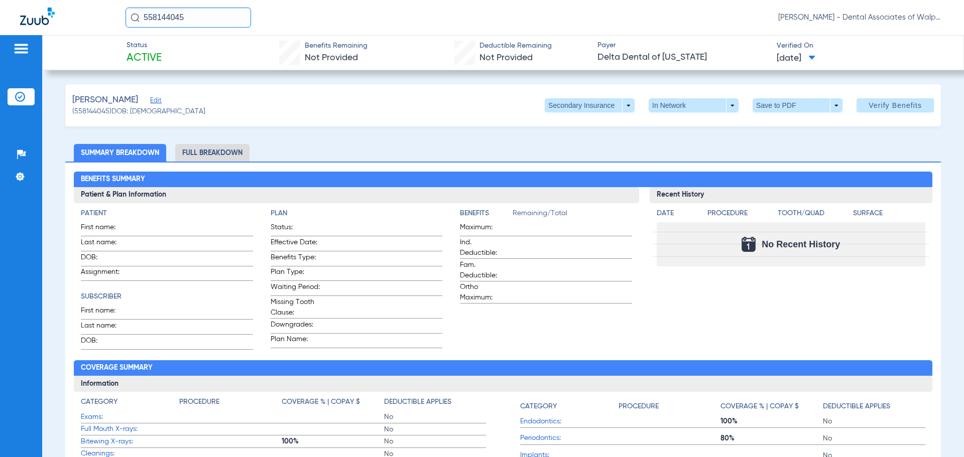 The height and width of the screenshot is (457, 964). What do you see at coordinates (130, 442) in the screenshot?
I see `span: Bitewing X-rays:` at bounding box center [130, 442].